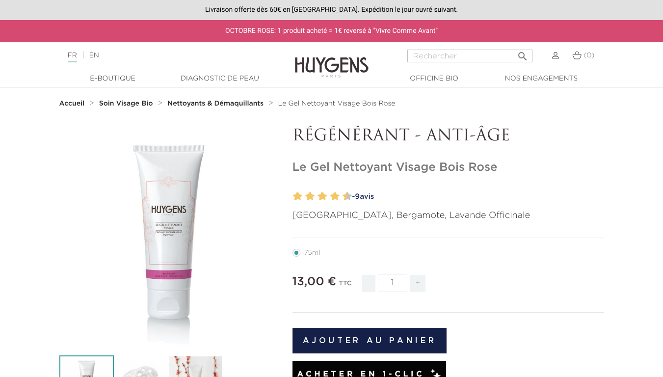 The width and height of the screenshot is (663, 377). Describe the element at coordinates (348, 196) in the screenshot. I see `label: 10` at that location.